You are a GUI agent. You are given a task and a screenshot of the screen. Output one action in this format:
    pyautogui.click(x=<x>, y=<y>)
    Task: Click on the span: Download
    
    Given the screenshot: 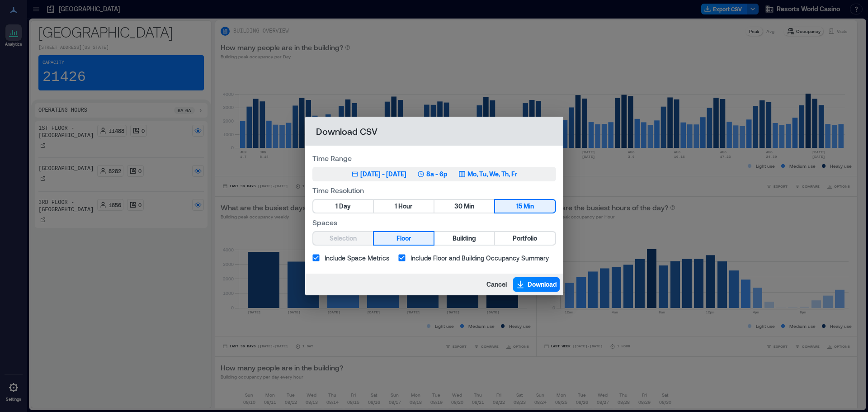 What is the action you would take?
    pyautogui.click(x=542, y=285)
    